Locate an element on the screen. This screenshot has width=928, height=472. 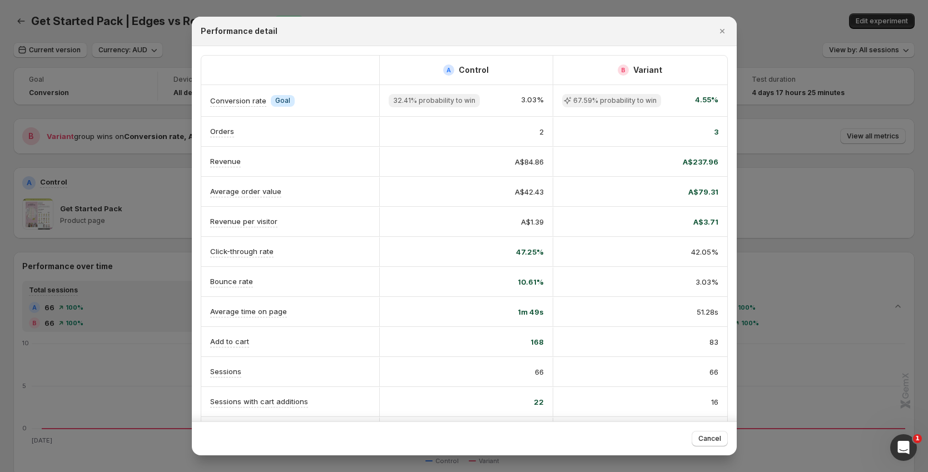
button: Send a message… is located at coordinates (200, 369).